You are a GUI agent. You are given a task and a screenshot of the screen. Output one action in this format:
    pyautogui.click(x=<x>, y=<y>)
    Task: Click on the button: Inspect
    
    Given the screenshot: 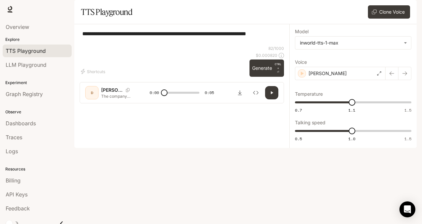 What is the action you would take?
    pyautogui.click(x=256, y=93)
    